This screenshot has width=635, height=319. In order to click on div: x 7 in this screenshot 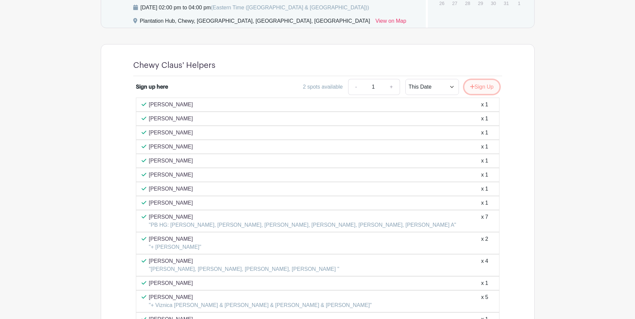, I will do `click(484, 221)`.